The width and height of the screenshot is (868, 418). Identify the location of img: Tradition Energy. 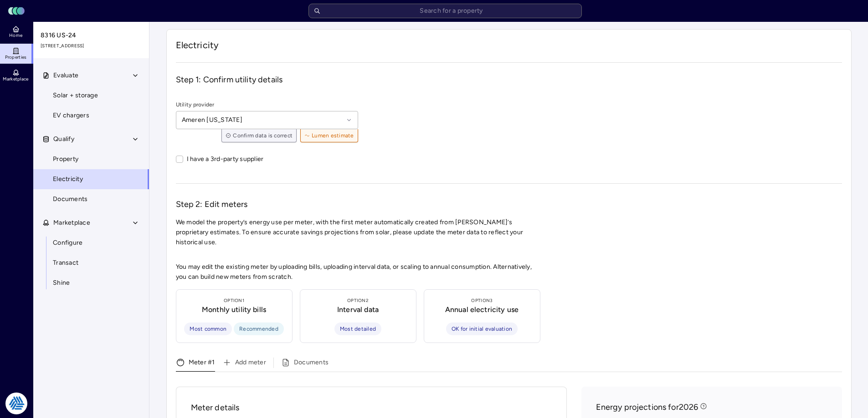
(16, 404).